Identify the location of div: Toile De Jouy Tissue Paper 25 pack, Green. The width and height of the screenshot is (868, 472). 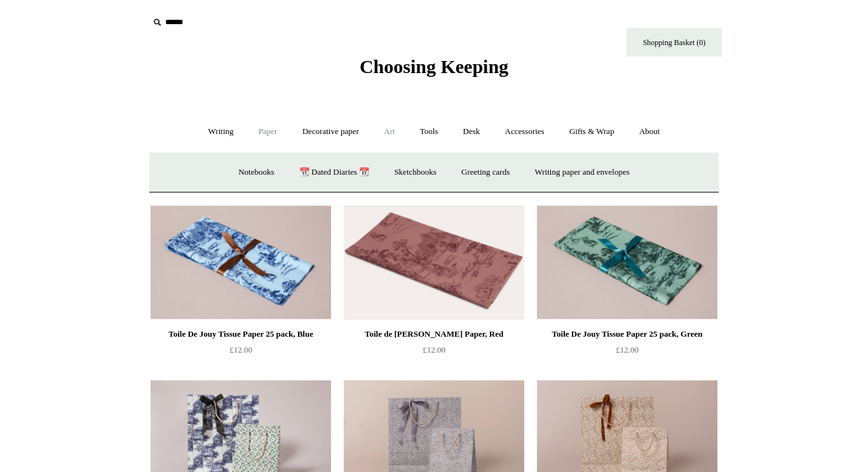
(627, 334).